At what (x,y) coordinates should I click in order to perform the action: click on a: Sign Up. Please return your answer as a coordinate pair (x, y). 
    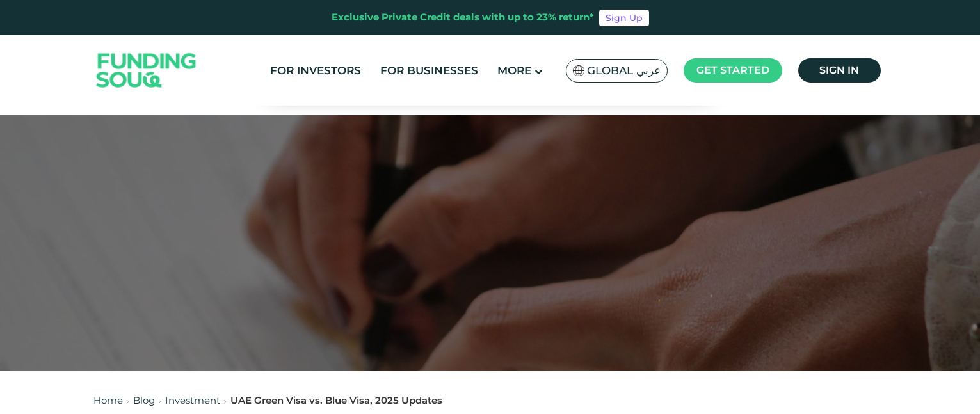
    Looking at the image, I should click on (624, 18).